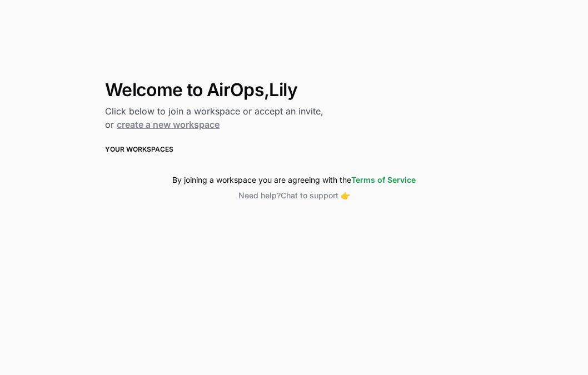 The image size is (588, 375). What do you see at coordinates (259, 195) in the screenshot?
I see `span: Need help?` at bounding box center [259, 195].